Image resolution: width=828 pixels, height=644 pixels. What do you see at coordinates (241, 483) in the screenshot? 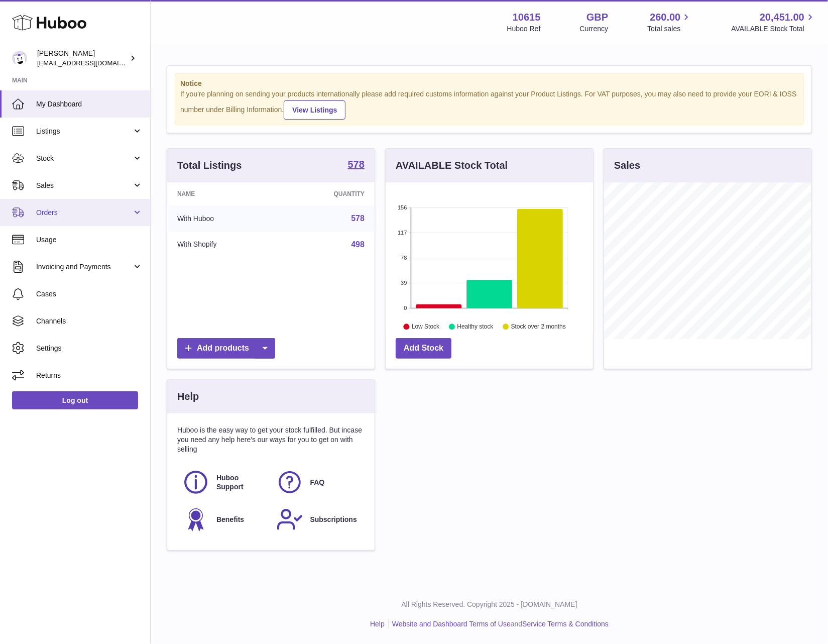
I see `span: Huboo Support` at bounding box center [241, 483].